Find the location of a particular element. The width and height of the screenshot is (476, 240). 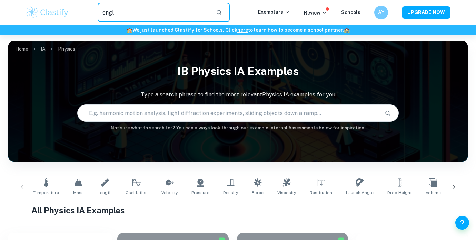

h6: We just launched Clastify for Schools. Click to learn how to become a school partner. is located at coordinates (238, 30).